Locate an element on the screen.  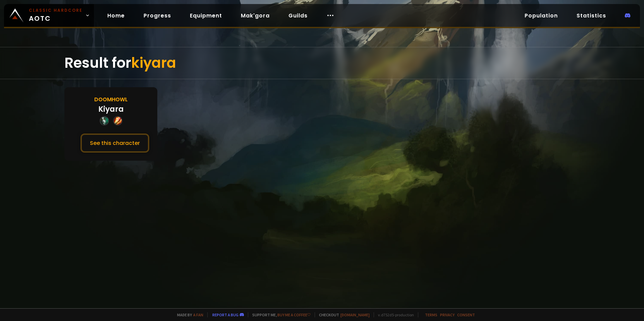
div: Doomhowl is located at coordinates (111, 100).